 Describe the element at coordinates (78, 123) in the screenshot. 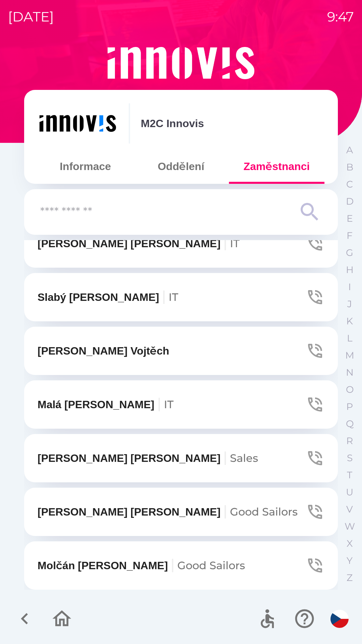

I see `img: ef454dd6-c04b-4b09-86fc-253a1223f7b7.png` at that location.